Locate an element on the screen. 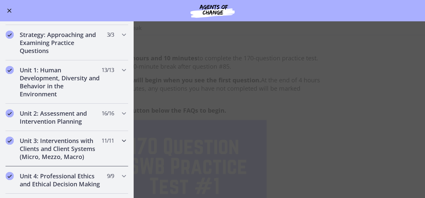 The image size is (425, 198). img: Agents of Change is located at coordinates (212, 11).